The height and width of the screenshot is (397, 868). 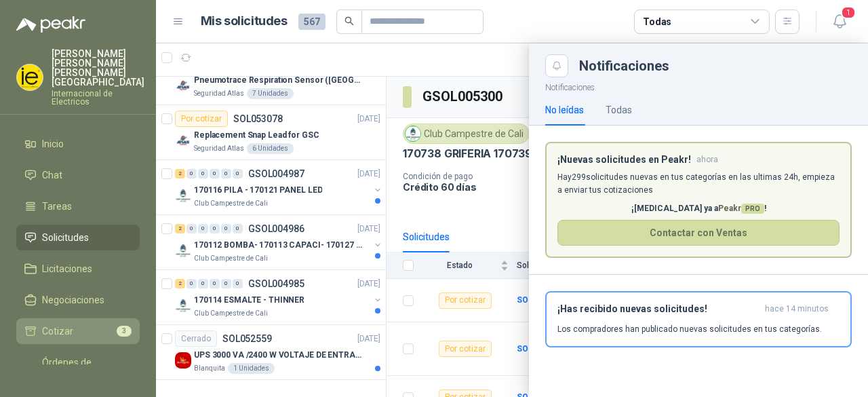 What do you see at coordinates (557, 66) in the screenshot?
I see `button: Close` at bounding box center [557, 66].